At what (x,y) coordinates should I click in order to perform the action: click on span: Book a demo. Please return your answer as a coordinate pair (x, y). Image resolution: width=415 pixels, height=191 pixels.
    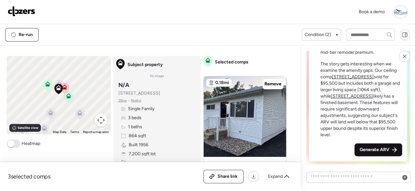
    Looking at the image, I should click on (372, 12).